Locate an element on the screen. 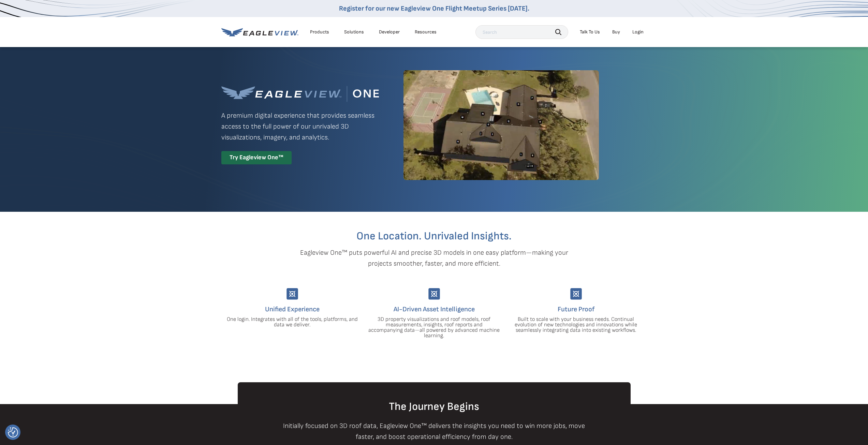 The height and width of the screenshot is (445, 868). p: Built to scale with your business needs. Continual evolution of new technologies and innovations ... is located at coordinates (576, 325).